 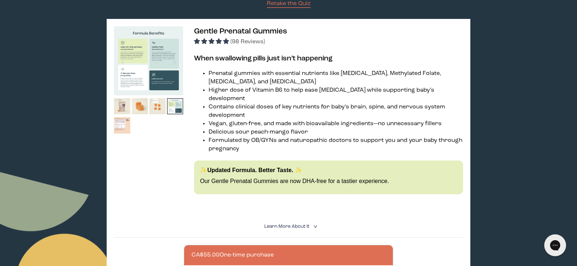 What do you see at coordinates (289, 4) in the screenshot?
I see `span: Retake the Quiz` at bounding box center [289, 4].